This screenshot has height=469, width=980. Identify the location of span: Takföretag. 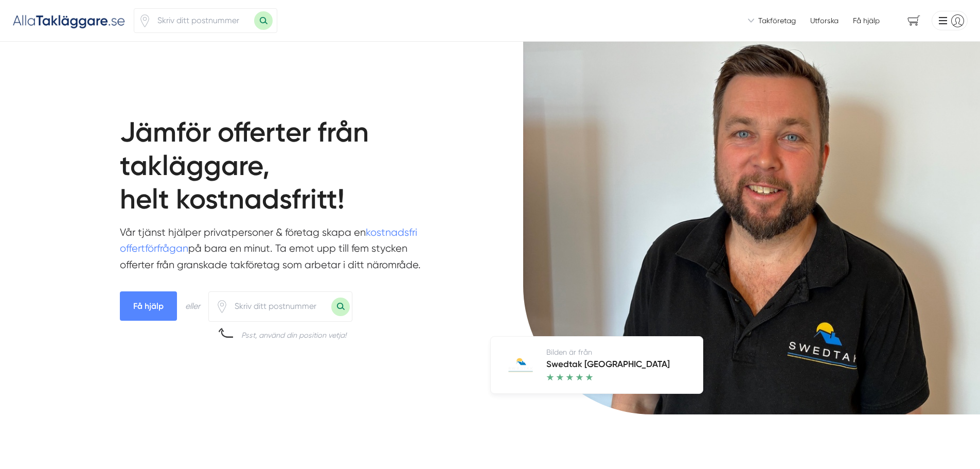
(777, 21).